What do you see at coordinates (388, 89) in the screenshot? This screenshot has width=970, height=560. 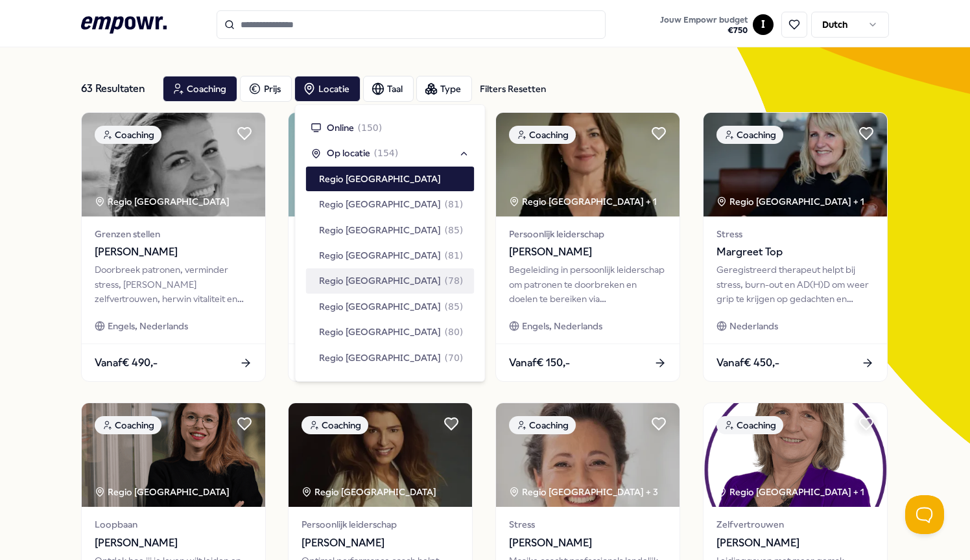 I see `div: Taal` at bounding box center [388, 89].